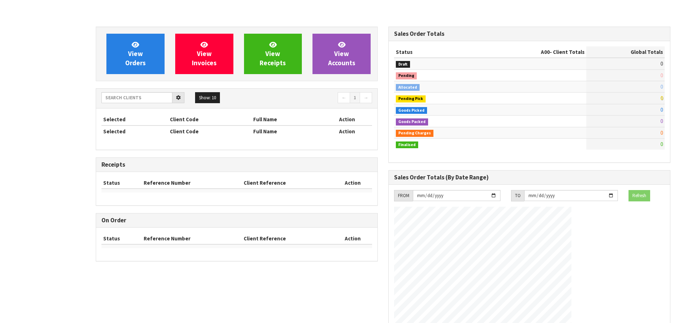  I want to click on span: Allocated, so click(408, 88).